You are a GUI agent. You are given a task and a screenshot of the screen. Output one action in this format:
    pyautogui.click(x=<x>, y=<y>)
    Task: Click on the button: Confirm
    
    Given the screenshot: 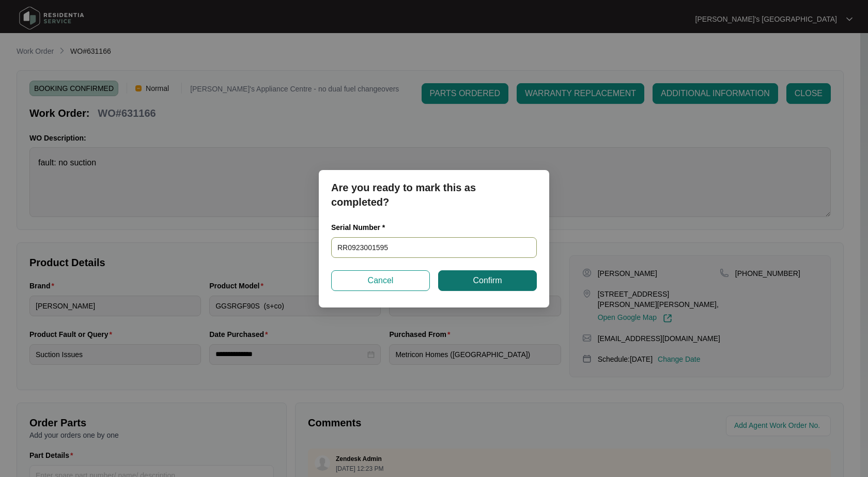 What is the action you would take?
    pyautogui.click(x=487, y=280)
    